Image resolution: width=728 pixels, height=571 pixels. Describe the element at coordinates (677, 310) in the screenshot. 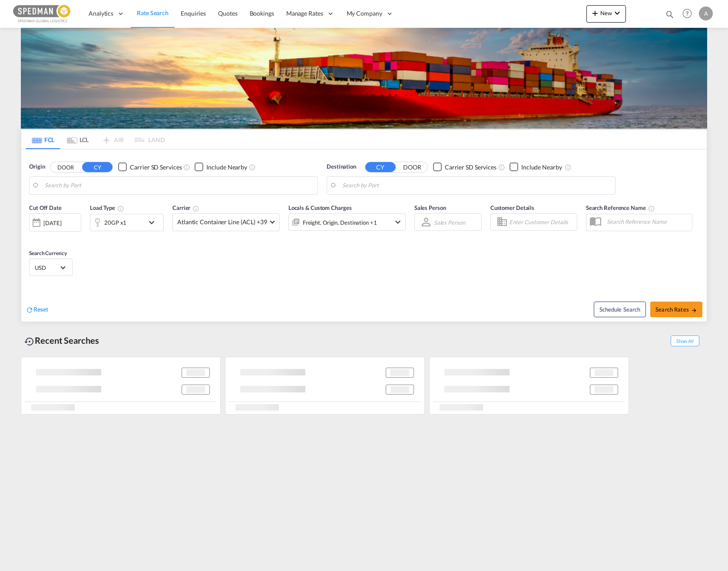

I see `button: Search Ratesicon-arrow-right` at that location.